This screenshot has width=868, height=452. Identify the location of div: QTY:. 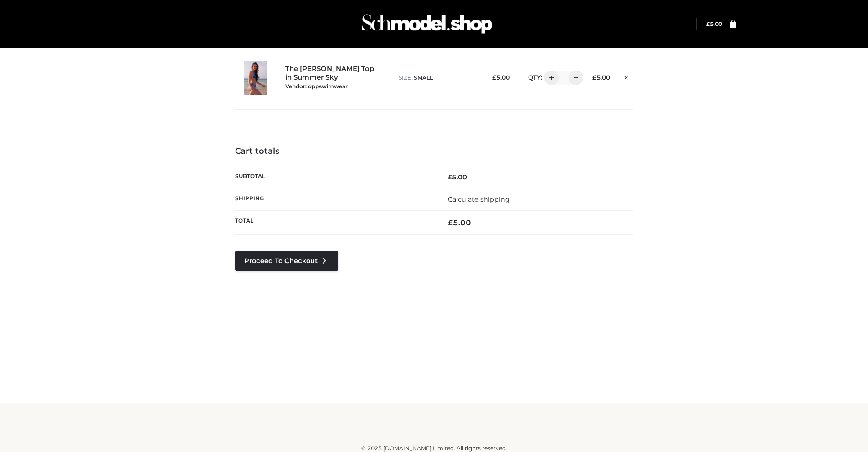
(548, 78).